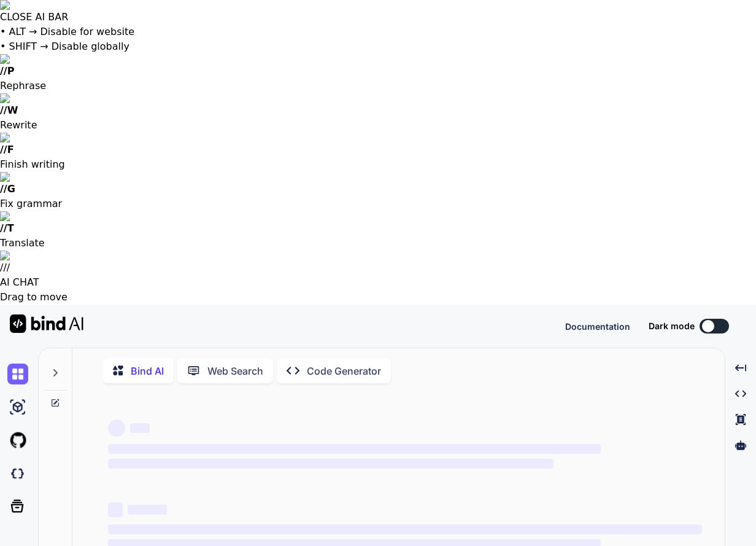  Describe the element at coordinates (47, 324) in the screenshot. I see `img: Bind AI` at that location.